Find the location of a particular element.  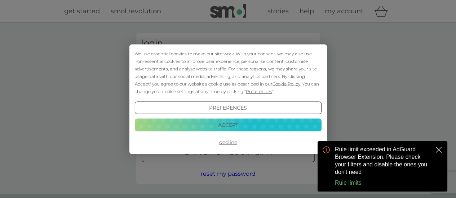

button: Preferences is located at coordinates (228, 108).